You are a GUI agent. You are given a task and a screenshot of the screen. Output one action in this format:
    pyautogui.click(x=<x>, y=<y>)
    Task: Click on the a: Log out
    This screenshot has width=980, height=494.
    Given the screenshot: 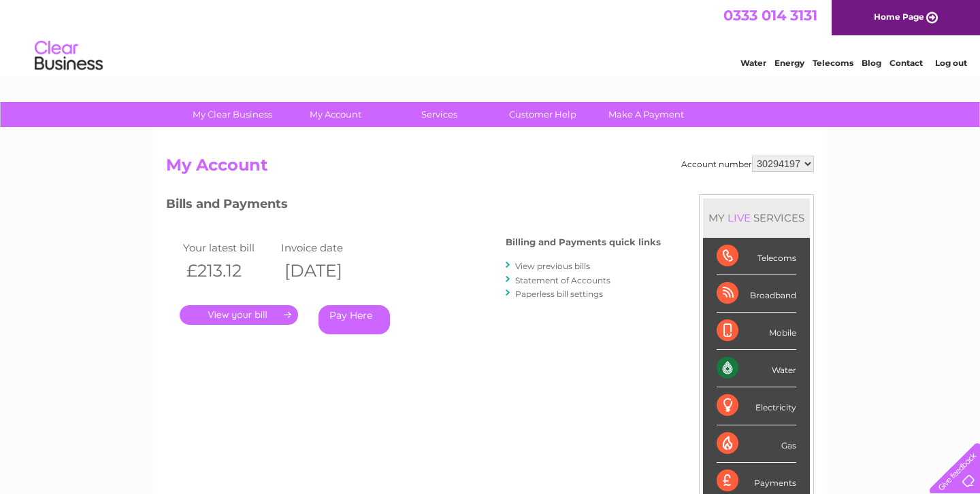 What is the action you would take?
    pyautogui.click(x=951, y=63)
    